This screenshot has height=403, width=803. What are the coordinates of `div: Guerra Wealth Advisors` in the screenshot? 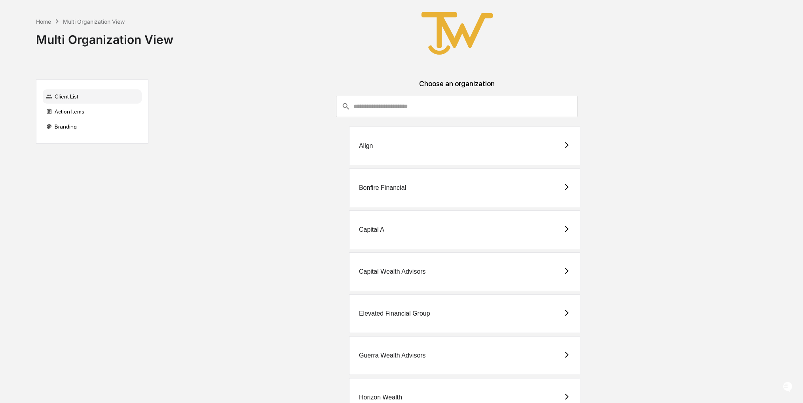 It's located at (392, 356).